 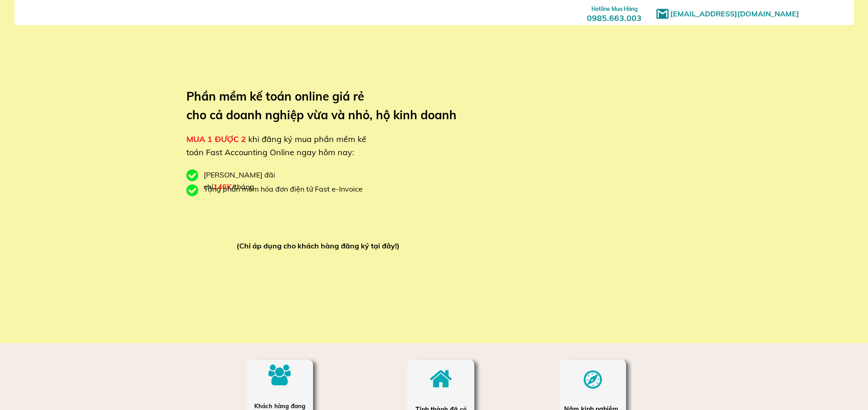 What do you see at coordinates (614, 8) in the screenshot?
I see `span: Hotline Mua Hàng` at bounding box center [614, 8].